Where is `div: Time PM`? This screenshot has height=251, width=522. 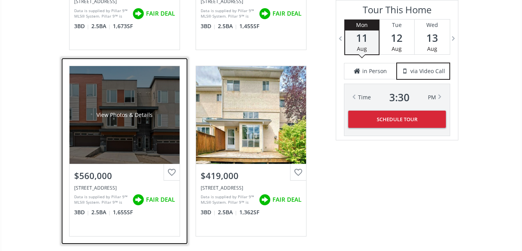
div: Time PM is located at coordinates (397, 97).